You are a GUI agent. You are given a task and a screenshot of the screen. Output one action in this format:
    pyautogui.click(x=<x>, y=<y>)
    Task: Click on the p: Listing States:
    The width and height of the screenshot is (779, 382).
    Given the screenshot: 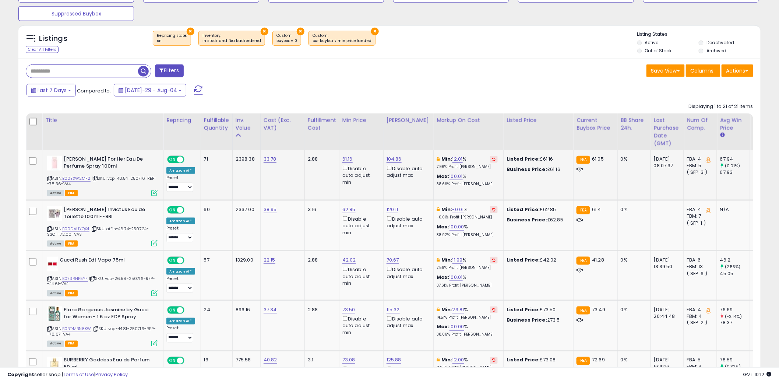 What is the action you would take?
    pyautogui.click(x=699, y=34)
    